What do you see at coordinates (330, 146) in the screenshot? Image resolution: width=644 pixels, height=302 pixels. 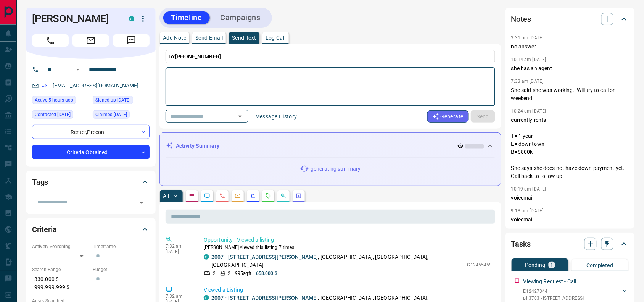 I see `div: Activity Summary` at bounding box center [330, 146].